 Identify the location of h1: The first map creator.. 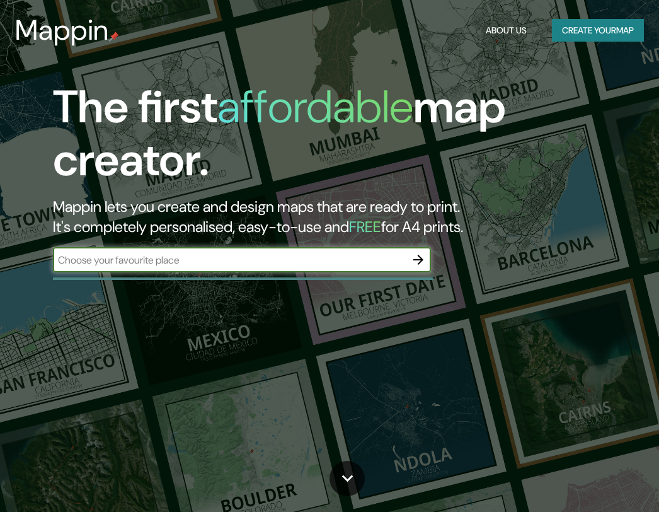
(316, 139).